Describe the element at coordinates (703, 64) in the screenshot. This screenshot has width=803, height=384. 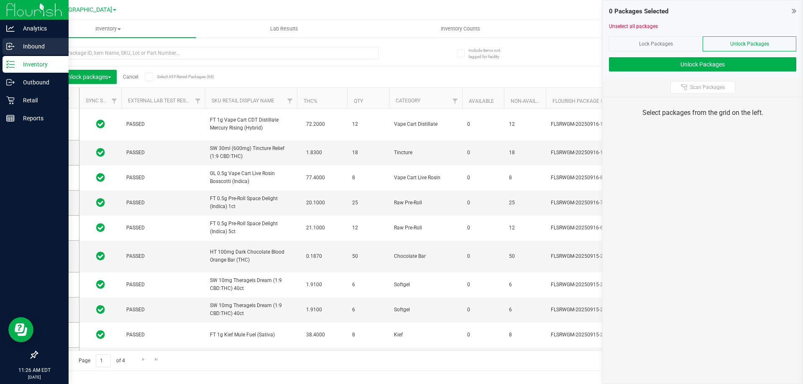
I see `button: Unlock Packages` at that location.